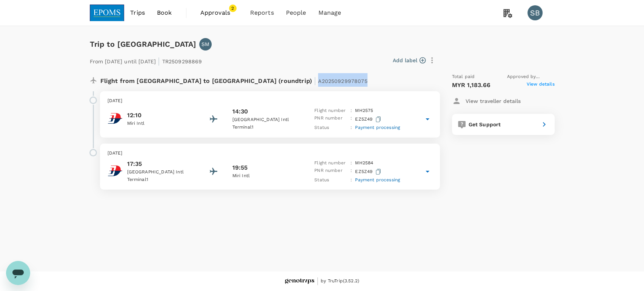 This screenshot has height=291, width=644. What do you see at coordinates (541, 85) in the screenshot?
I see `span: View details` at bounding box center [541, 85].